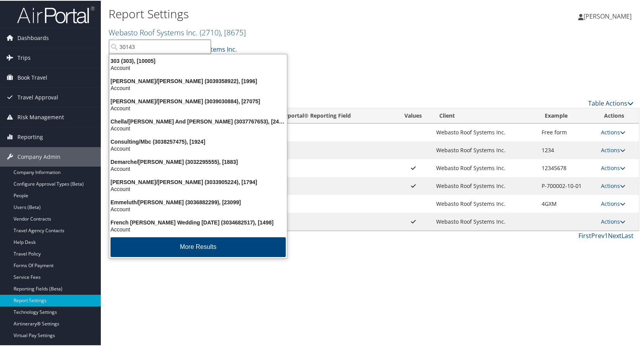 The height and width of the screenshot is (346, 644). Describe the element at coordinates (413, 115) in the screenshot. I see `th: Values` at that location.